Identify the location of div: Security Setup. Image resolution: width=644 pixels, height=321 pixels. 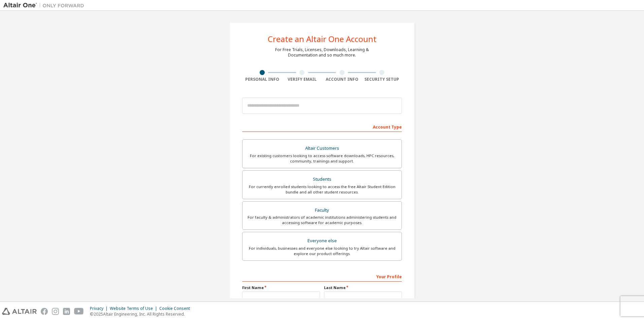
(382, 79).